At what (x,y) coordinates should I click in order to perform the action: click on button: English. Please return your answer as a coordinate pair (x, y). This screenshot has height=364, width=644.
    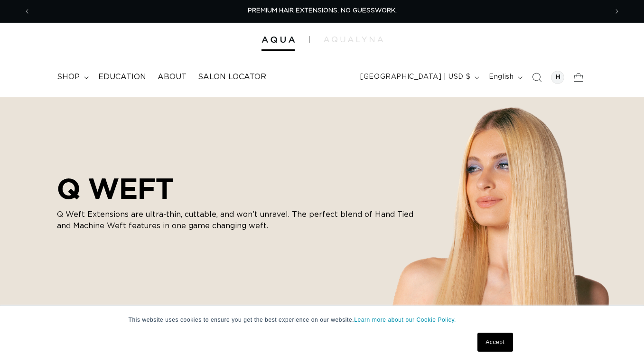
    Looking at the image, I should click on (505, 77).